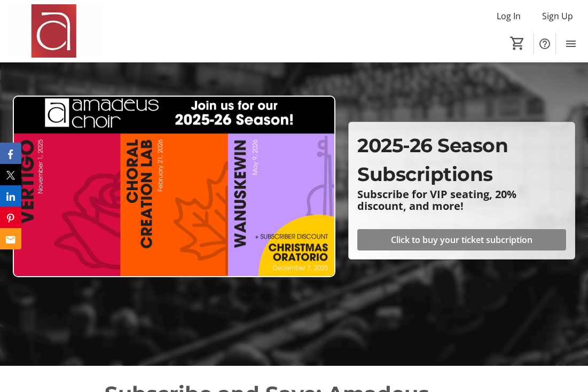 The image size is (588, 392). What do you see at coordinates (461, 200) in the screenshot?
I see `p: Subscribe for VIP seating, 20% discount, and more!` at bounding box center [461, 200].